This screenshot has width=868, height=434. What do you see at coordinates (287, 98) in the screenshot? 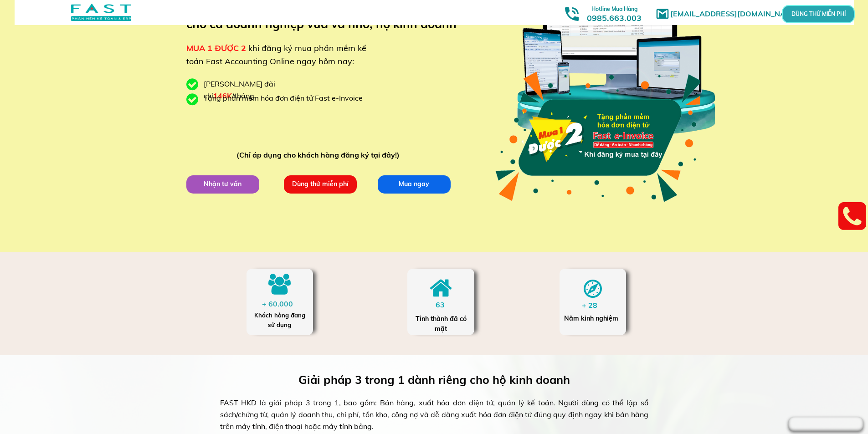
I see `div: Tặng phần mềm hóa đơn điện tử Fast e-Invoice` at bounding box center [287, 98].